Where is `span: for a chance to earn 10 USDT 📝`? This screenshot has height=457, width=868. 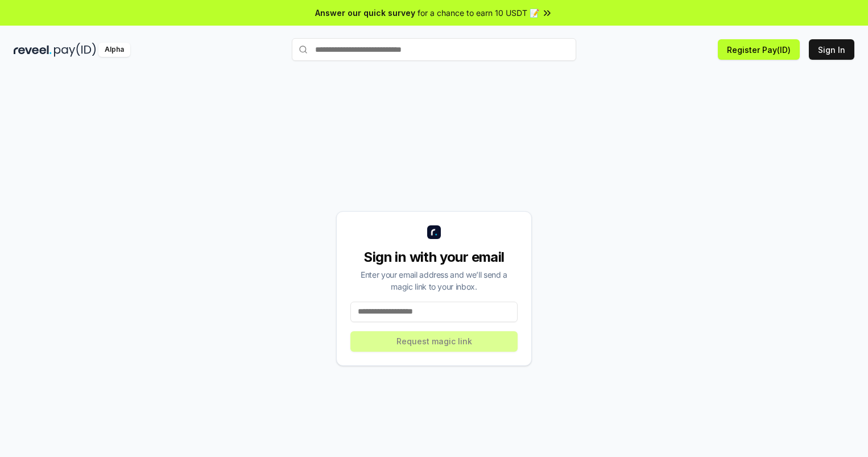
span: for a chance to earn 10 USDT 📝 is located at coordinates (478, 12).